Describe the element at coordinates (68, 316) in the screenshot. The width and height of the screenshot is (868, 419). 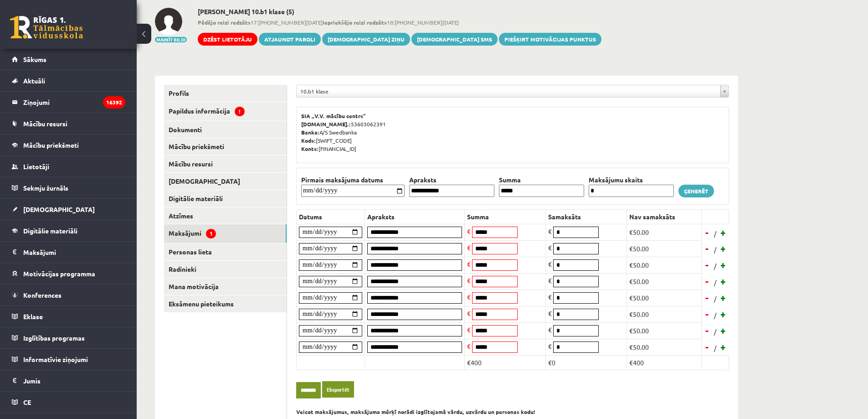
I see `a: Eklase` at that location.